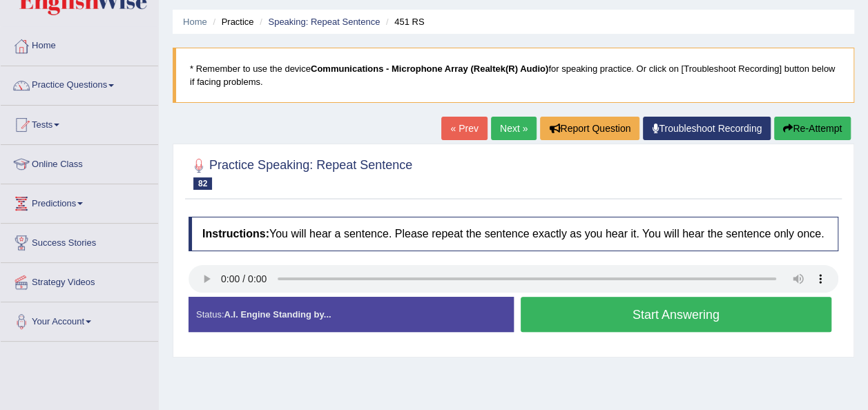 Image resolution: width=868 pixels, height=410 pixels. I want to click on div: Status:, so click(351, 314).